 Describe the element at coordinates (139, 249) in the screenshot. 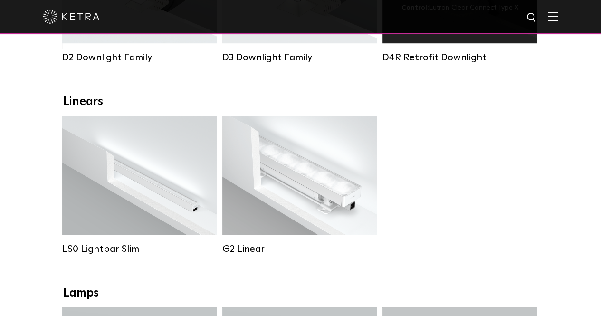

I see `div: LS0 Lightbar Slim` at that location.